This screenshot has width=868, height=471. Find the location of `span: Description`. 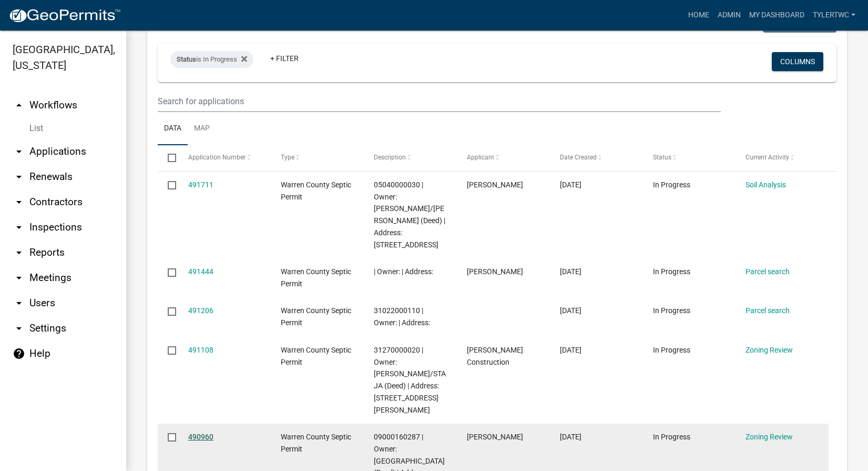

span: Description is located at coordinates (389, 157).